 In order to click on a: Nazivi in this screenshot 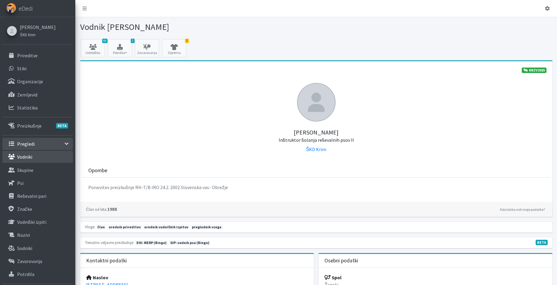, I will do `click(38, 235)`.